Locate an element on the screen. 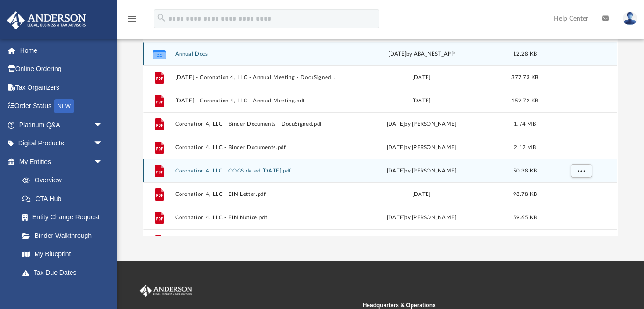 The width and height of the screenshot is (644, 309). a: Digital Productsarrow_drop_down is located at coordinates (62, 144).